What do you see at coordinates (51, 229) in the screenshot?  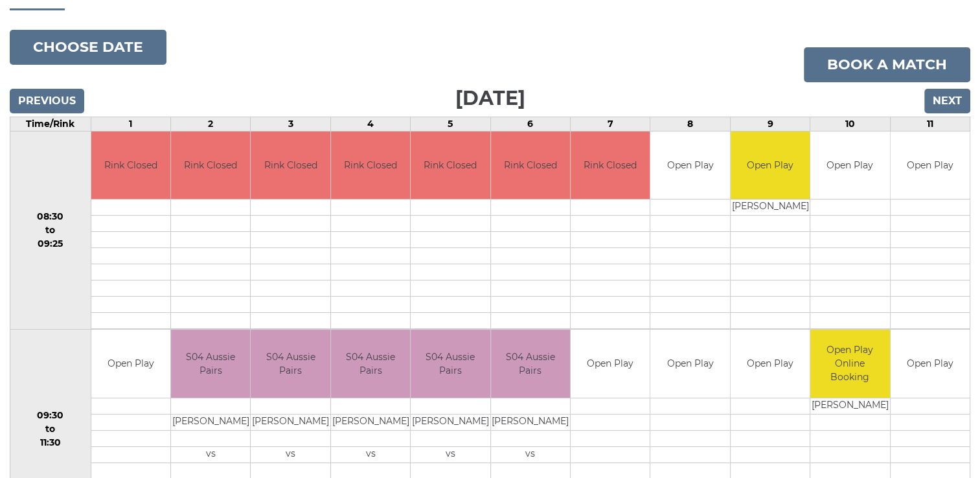 I see `td: 08:30 to 09:25` at bounding box center [51, 229].